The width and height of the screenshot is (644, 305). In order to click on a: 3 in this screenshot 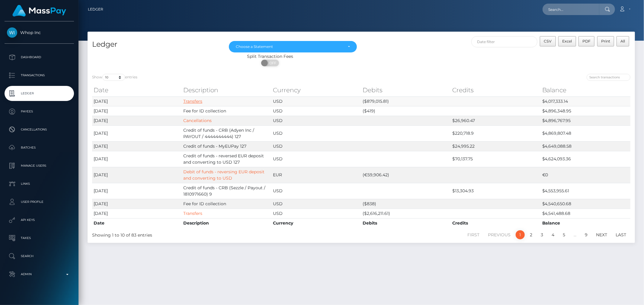, I will do `click(542, 235)`.